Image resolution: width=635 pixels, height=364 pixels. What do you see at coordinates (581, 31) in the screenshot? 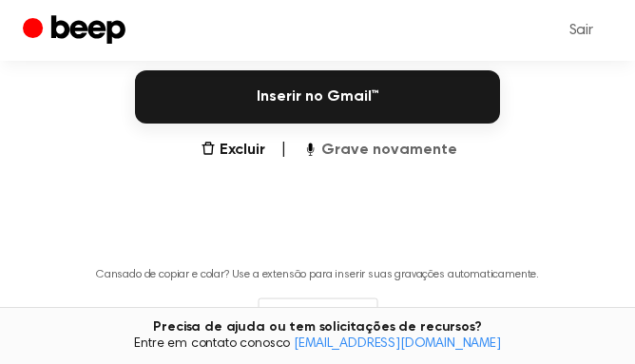
I see `font: Sair` at bounding box center [581, 31].